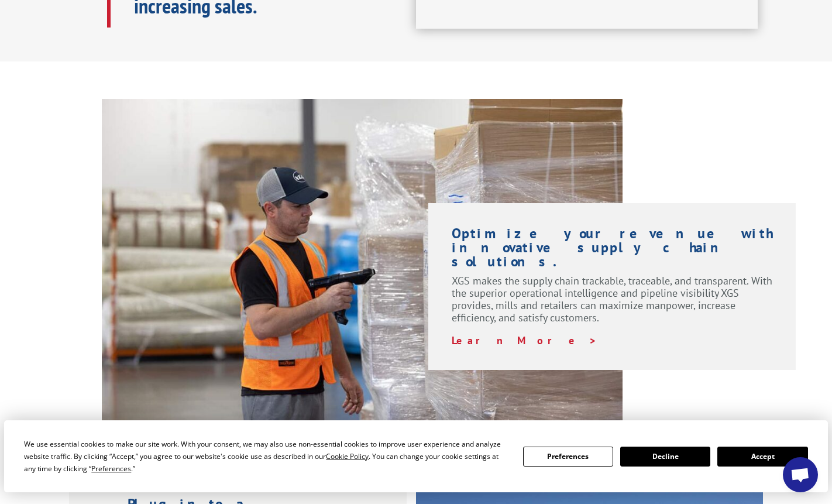 This screenshot has width=832, height=504. Describe the element at coordinates (525, 340) in the screenshot. I see `span: Learn More >` at that location.